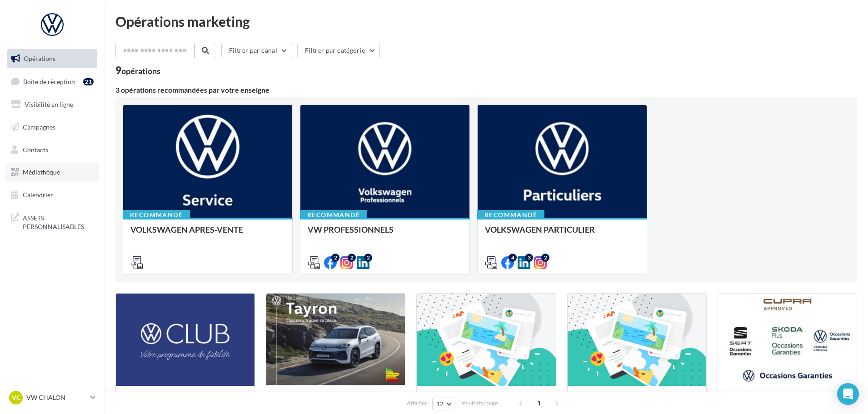 The image size is (868, 414). Describe the element at coordinates (540, 229) in the screenshot. I see `span: VOLKSWAGEN PARTICULIER` at that location.